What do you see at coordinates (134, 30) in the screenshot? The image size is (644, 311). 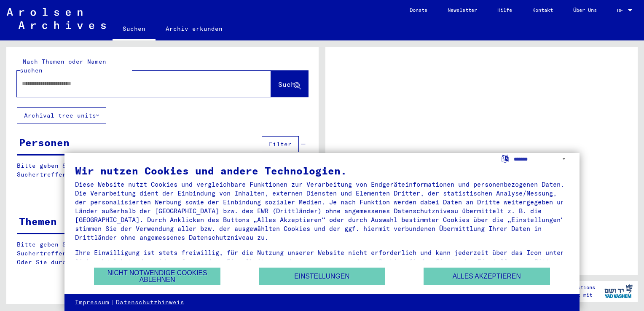 I see `a: Suchen` at bounding box center [134, 30].